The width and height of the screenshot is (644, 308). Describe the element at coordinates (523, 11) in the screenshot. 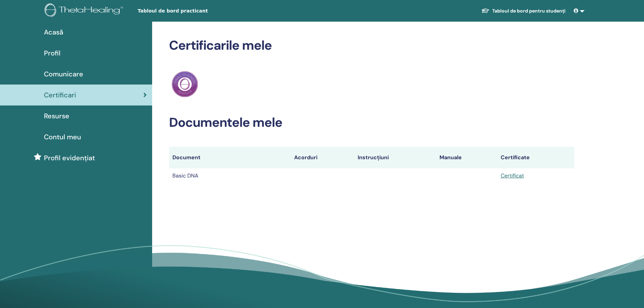

I see `a: Tabloul de bord pentru studenți` at that location.